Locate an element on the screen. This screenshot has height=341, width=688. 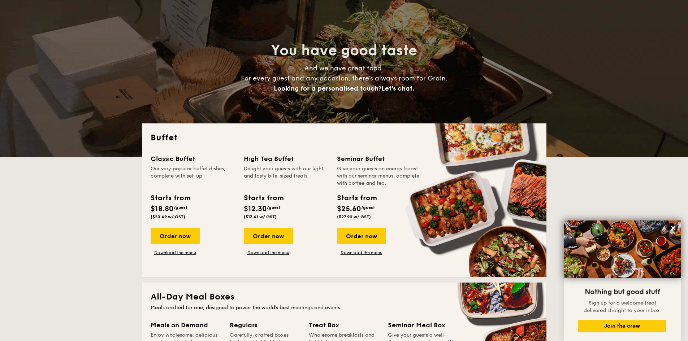
span: ($27.90 w/ GST) is located at coordinates (354, 217).